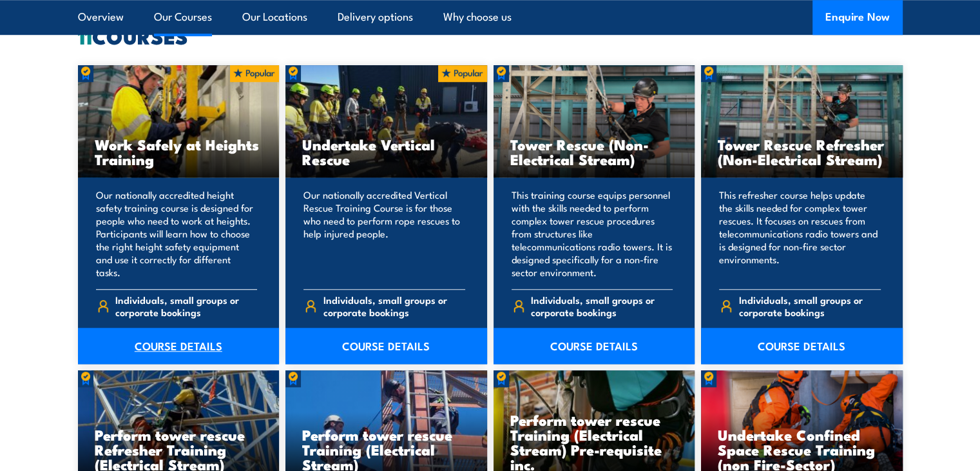 Image resolution: width=980 pixels, height=471 pixels. Describe the element at coordinates (177, 234) in the screenshot. I see `p: Our nationally accredited height safety training course is designed for people who need to work a...` at that location.